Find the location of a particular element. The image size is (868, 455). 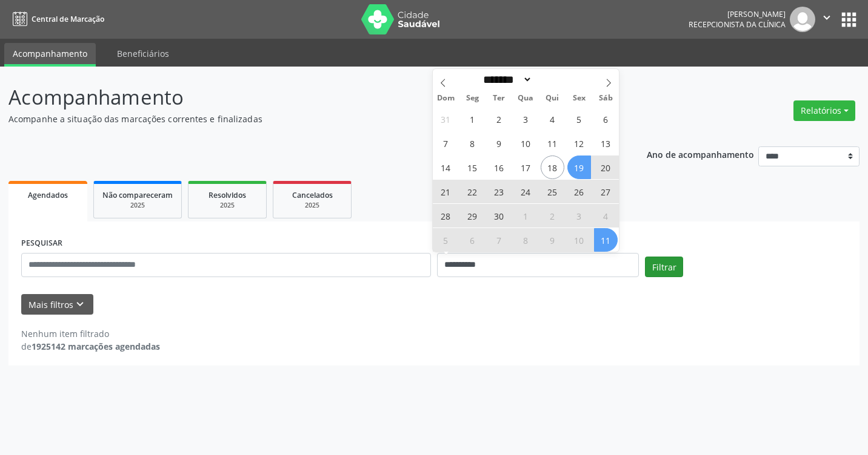

span: Agosto 31, 2025 is located at coordinates (446, 118).